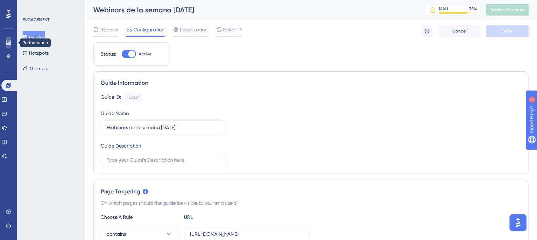  Describe the element at coordinates (50, 6) in the screenshot. I see `div: 1` at that location.